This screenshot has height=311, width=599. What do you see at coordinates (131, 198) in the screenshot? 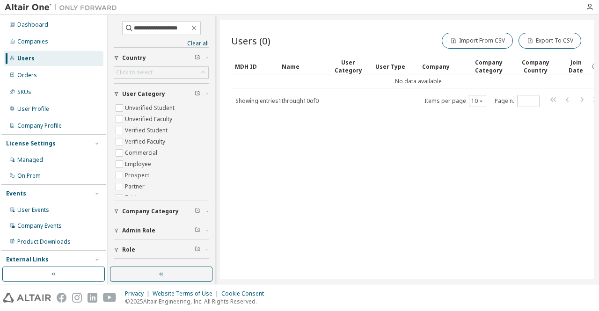
I see `label: Trial` at bounding box center [131, 198].